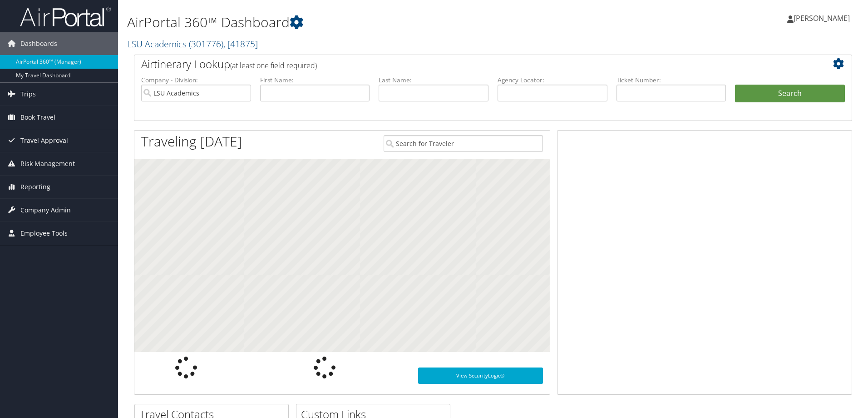 This screenshot has height=418, width=868. What do you see at coordinates (481, 376) in the screenshot?
I see `a: View SecurityLogic®` at bounding box center [481, 376].